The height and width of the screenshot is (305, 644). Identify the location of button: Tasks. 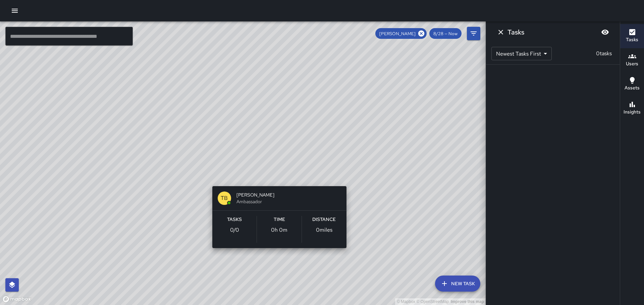
(632, 36).